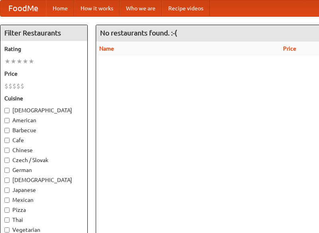  I want to click on input: American, so click(7, 120).